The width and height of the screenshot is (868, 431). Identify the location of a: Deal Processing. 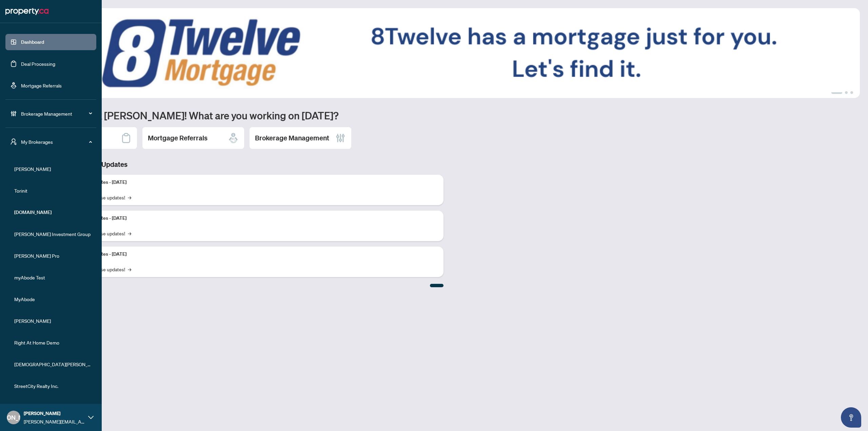
(38, 64).